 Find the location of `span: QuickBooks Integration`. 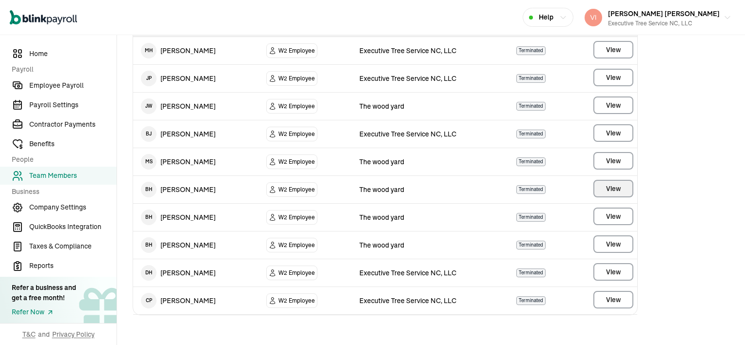

span: QuickBooks Integration is located at coordinates (73, 227).